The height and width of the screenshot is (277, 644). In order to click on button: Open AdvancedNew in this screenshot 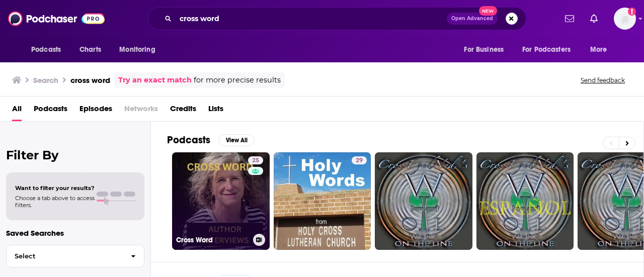, I will do `click(472, 18)`.